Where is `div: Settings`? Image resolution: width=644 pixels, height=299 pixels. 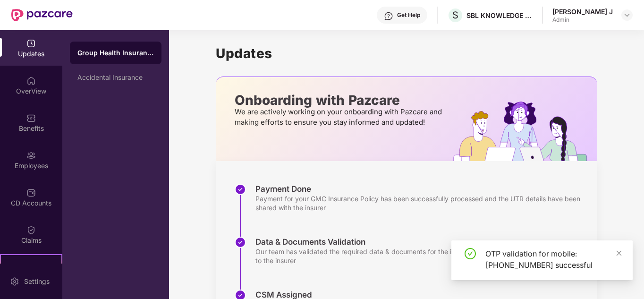 div: Settings is located at coordinates (37, 282).